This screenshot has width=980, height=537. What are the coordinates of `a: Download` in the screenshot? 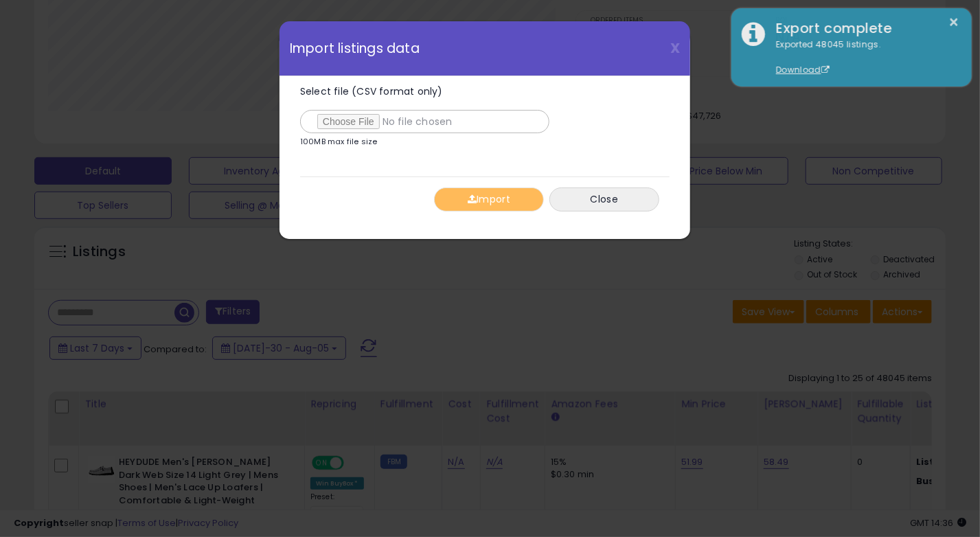 It's located at (803, 70).